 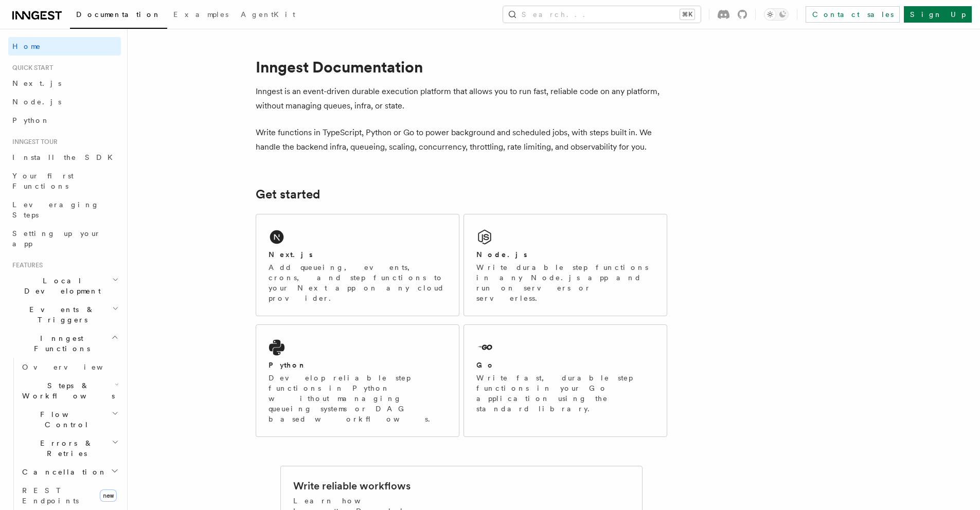 What do you see at coordinates (64, 344) in the screenshot?
I see `button: Inngest Functions` at bounding box center [64, 344].